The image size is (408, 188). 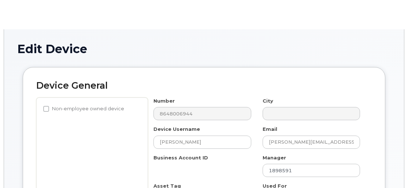 What do you see at coordinates (84, 109) in the screenshot?
I see `label: Non-employee owned device` at bounding box center [84, 109].